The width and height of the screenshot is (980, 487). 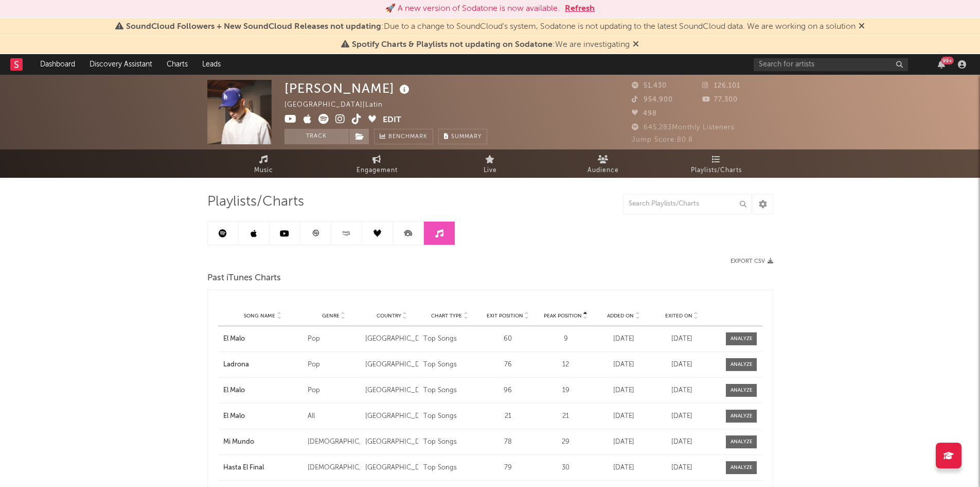 What do you see at coordinates (717, 163) in the screenshot?
I see `a: Playlists/Charts` at bounding box center [717, 163].